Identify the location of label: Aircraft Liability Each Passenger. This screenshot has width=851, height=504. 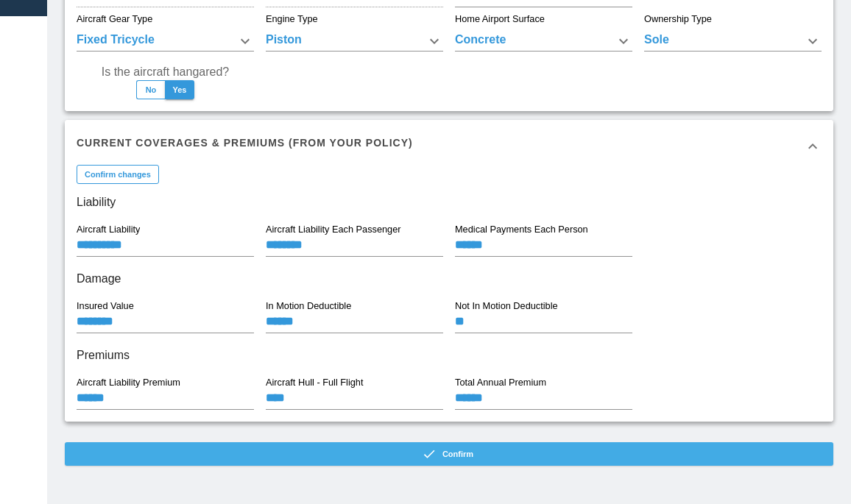
(333, 229).